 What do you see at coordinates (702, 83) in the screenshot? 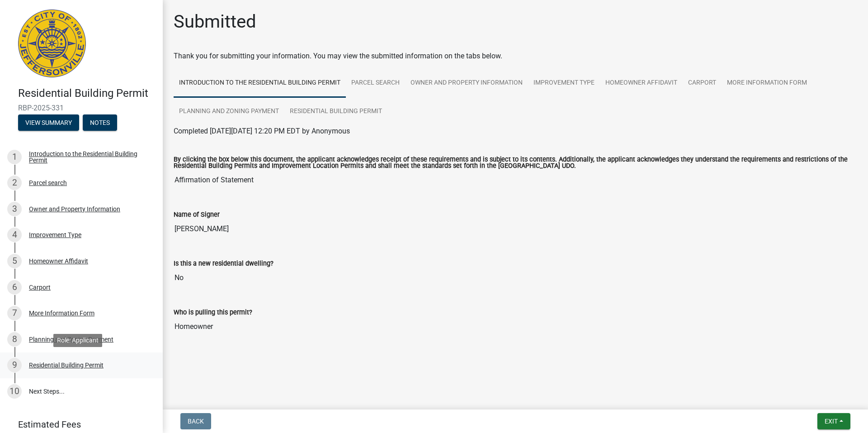
I see `a: Carport` at bounding box center [702, 83].